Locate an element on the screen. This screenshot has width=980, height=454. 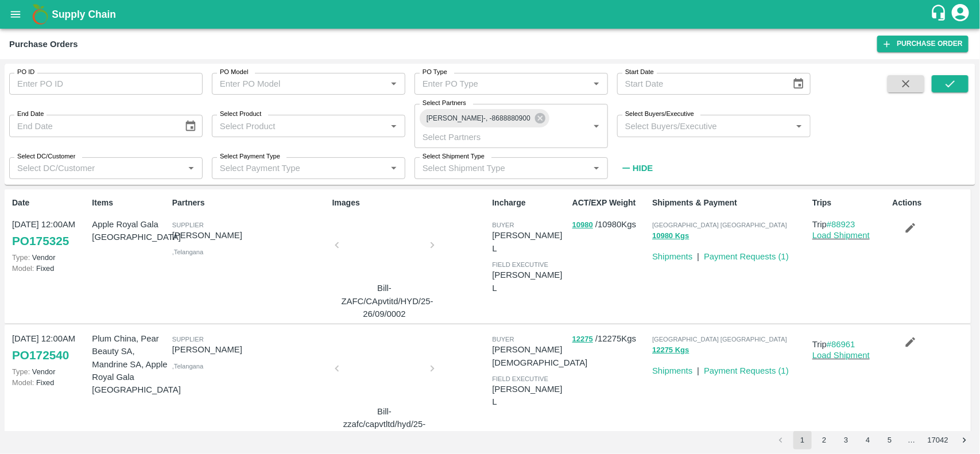
input: Start Date is located at coordinates (700, 84).